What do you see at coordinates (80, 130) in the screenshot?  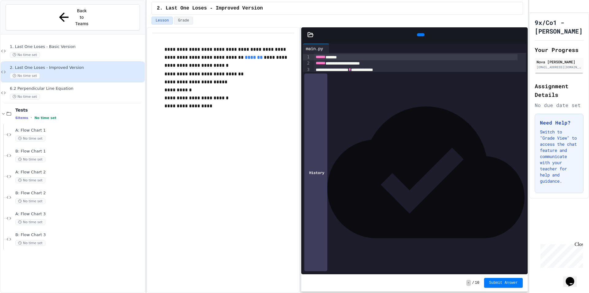 I see `span: A: Flow Chart 1` at bounding box center [80, 130].